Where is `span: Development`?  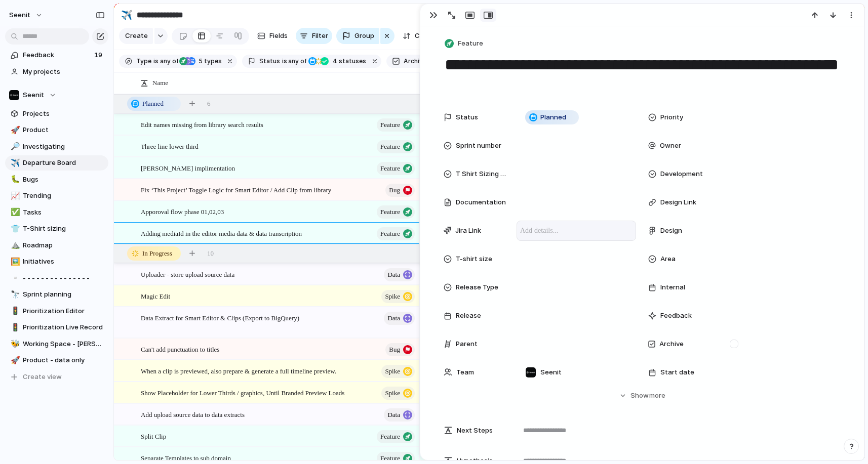 span: Development is located at coordinates (682, 174).